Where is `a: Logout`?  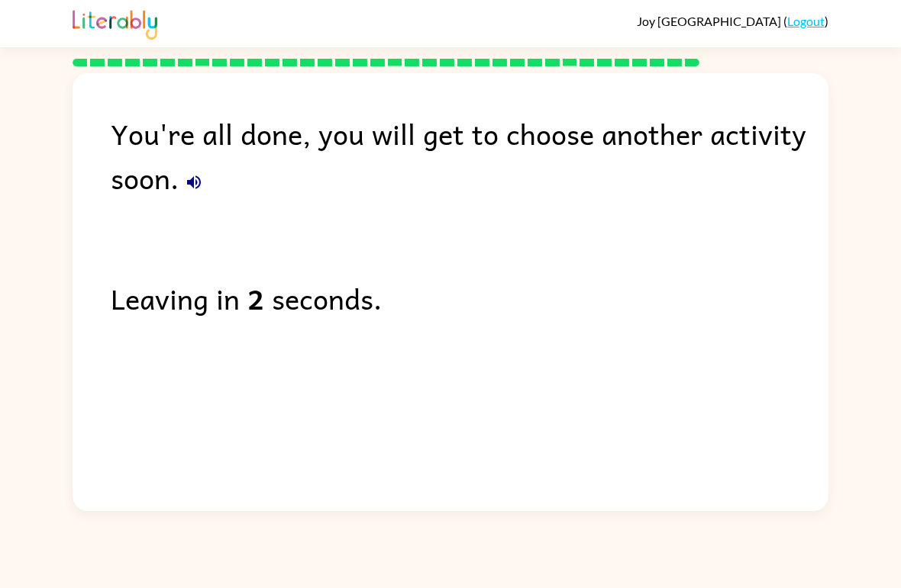
a: Logout is located at coordinates (805, 20).